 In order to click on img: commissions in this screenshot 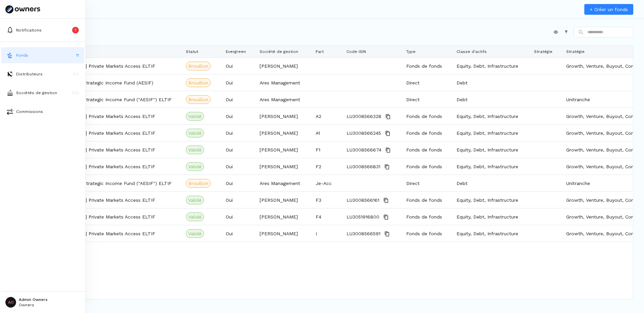, I will do `click(10, 111)`.